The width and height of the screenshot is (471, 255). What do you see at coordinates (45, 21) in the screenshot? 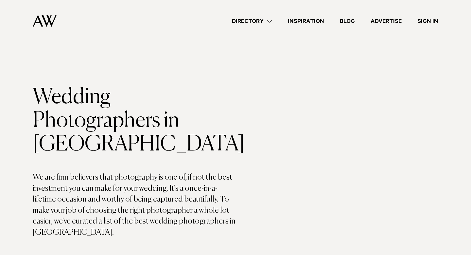
I see `img: Auckland Weddings Logo` at bounding box center [45, 21].